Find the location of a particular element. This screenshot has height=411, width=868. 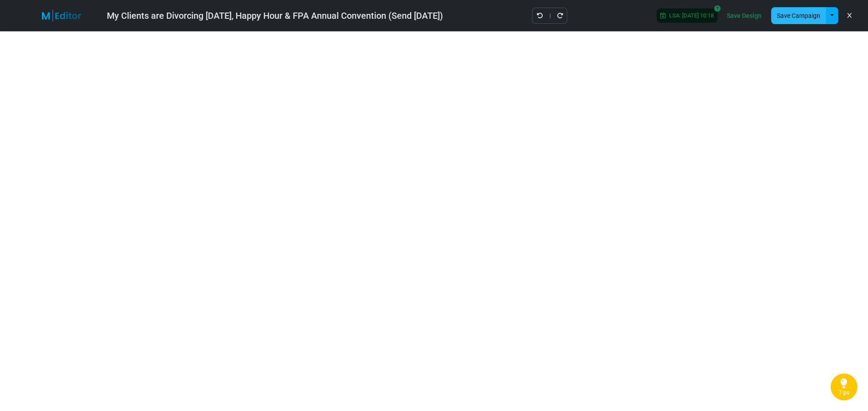

a: Redo is located at coordinates (560, 15).